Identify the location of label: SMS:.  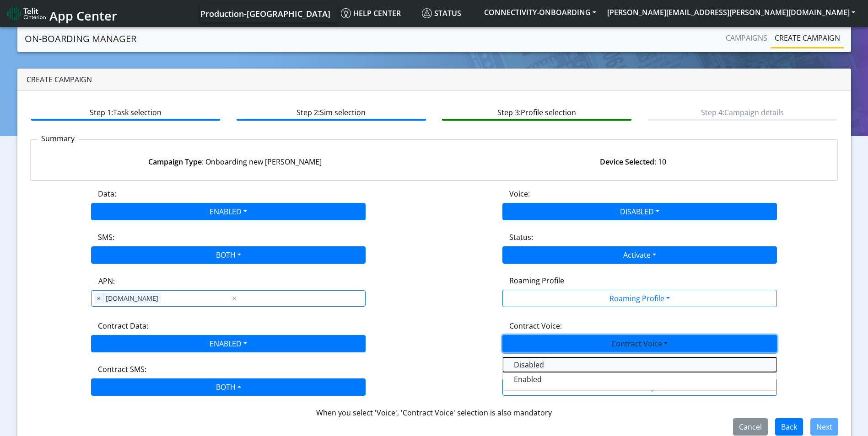
(106, 237).